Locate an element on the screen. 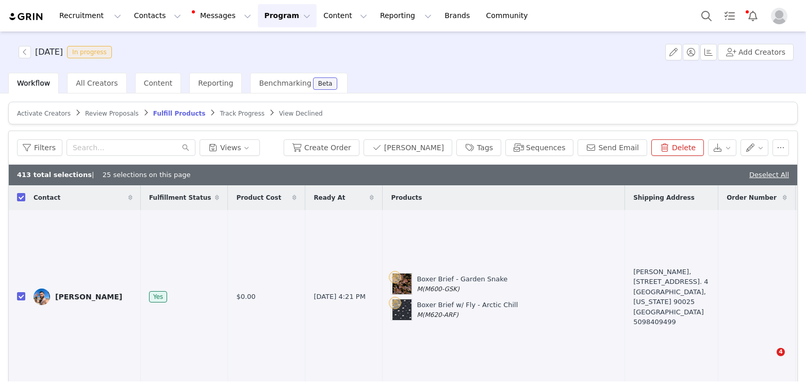  button: Tags is located at coordinates (479, 148).